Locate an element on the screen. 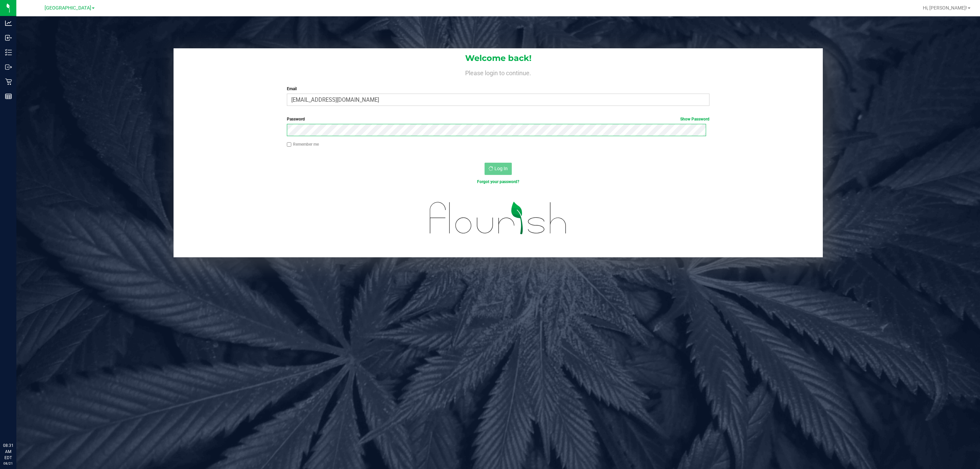  inline-svg: Reports is located at coordinates (8, 96).